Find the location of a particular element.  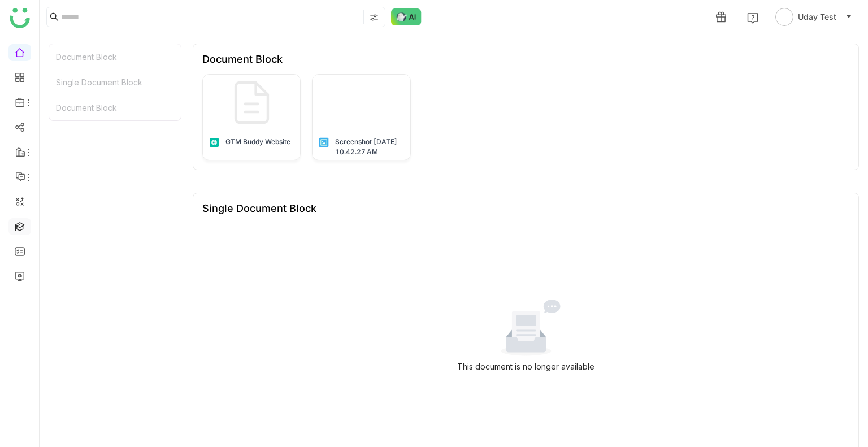

img: search-type.svg is located at coordinates (374, 17).